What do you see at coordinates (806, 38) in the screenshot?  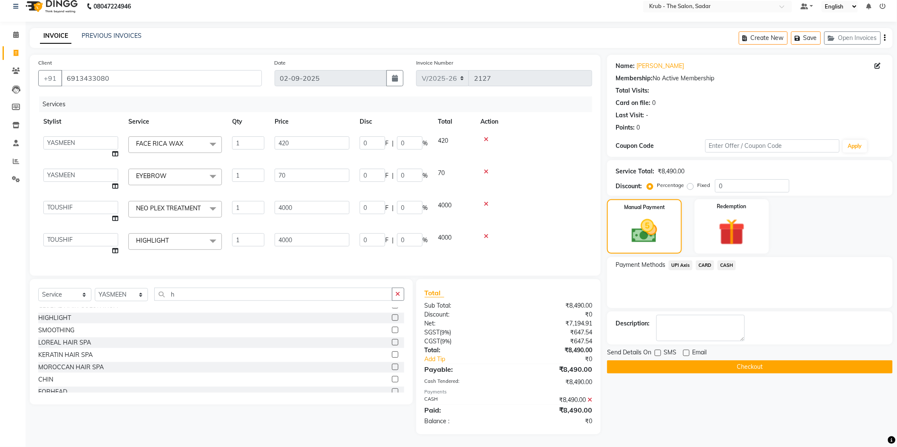 I see `button: Save` at bounding box center [806, 38].